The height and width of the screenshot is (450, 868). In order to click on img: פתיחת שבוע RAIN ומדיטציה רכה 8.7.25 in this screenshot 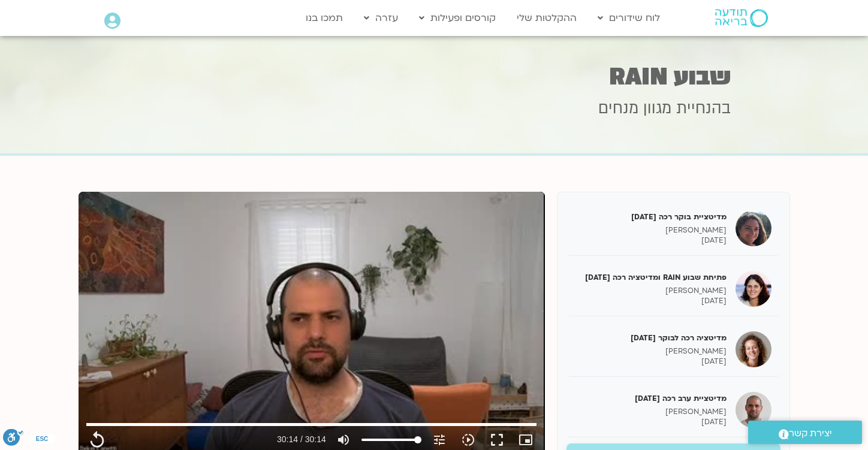, I will do `click(753, 289)`.